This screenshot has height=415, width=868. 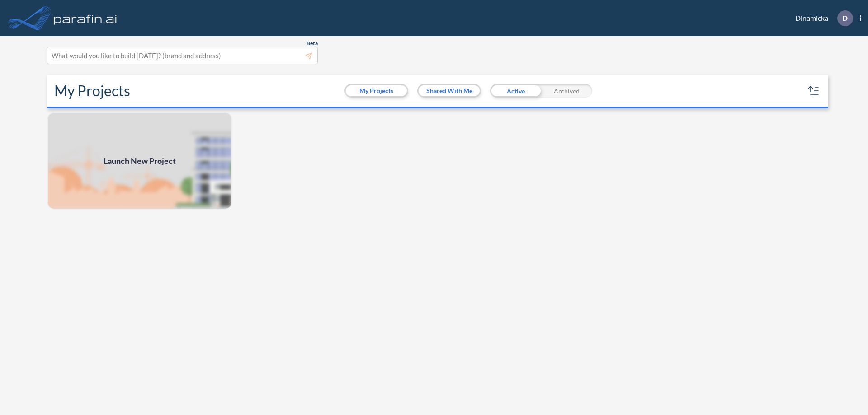 I want to click on img: logo, so click(x=85, y=18).